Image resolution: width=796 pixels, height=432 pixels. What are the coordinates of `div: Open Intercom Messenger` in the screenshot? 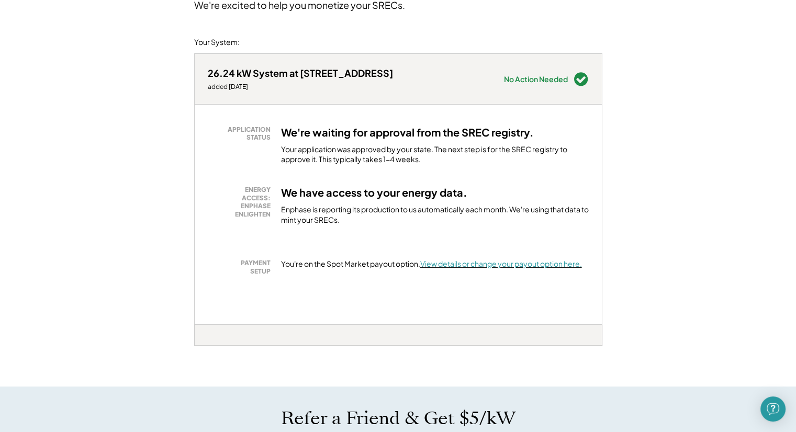 It's located at (773, 409).